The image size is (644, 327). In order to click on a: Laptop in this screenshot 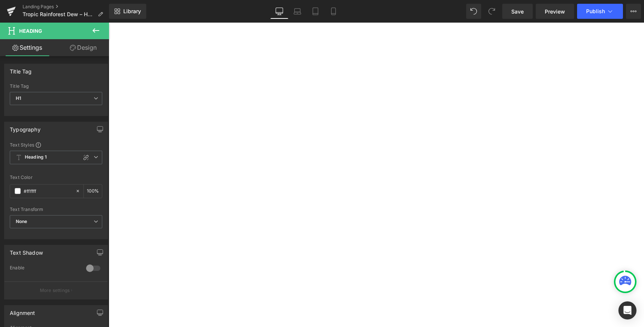, I will do `click(297, 11)`.